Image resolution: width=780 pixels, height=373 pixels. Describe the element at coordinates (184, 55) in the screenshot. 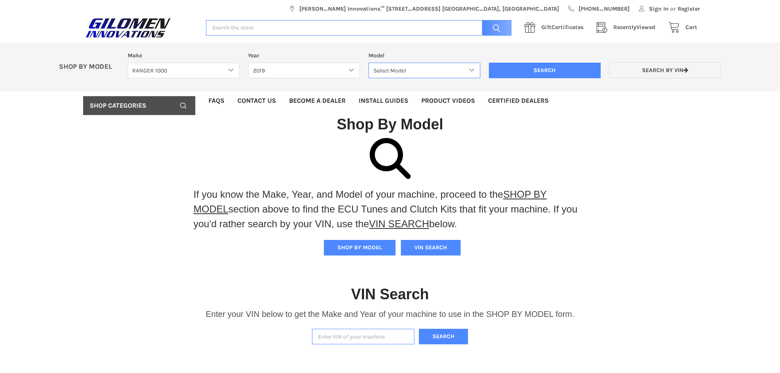

I see `label: Make` at that location.